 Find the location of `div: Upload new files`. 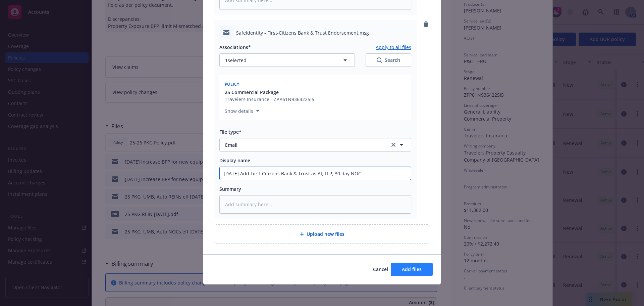

div: Upload new files is located at coordinates (322, 234).